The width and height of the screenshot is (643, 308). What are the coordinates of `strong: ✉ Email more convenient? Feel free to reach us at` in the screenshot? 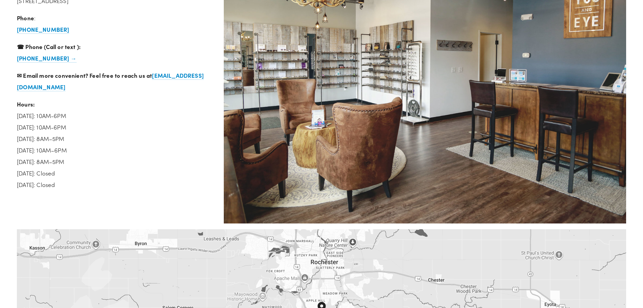 It's located at (84, 75).